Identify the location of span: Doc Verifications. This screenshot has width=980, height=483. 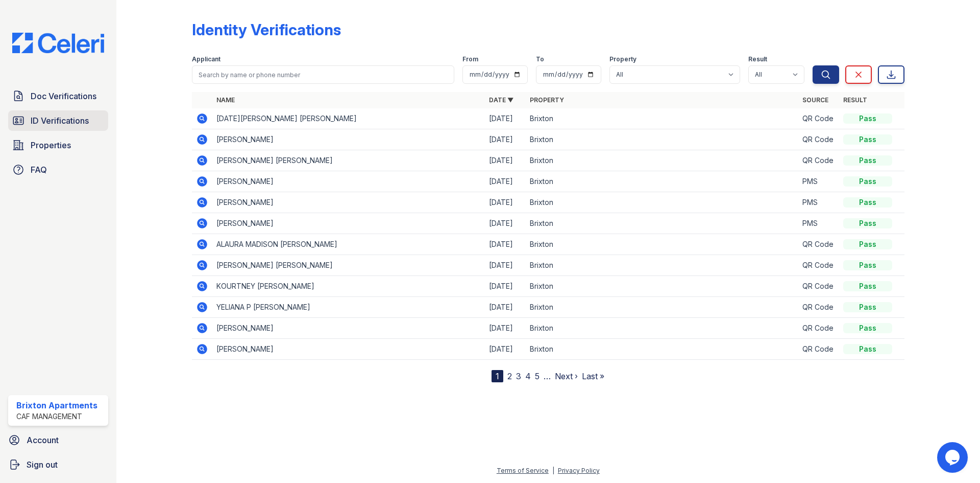
(63, 96).